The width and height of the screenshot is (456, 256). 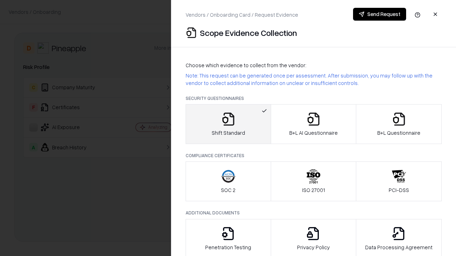 I want to click on button: B+L AI Questionnaire, so click(x=313, y=124).